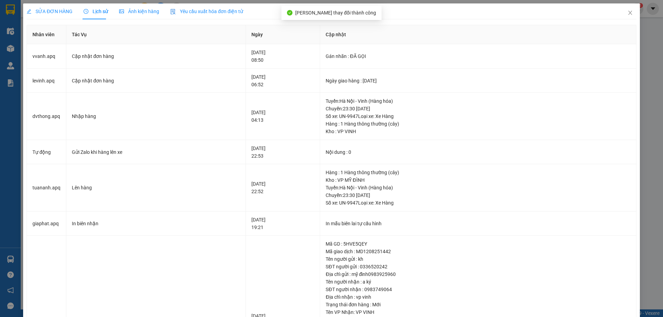 This screenshot has width=663, height=317. Describe the element at coordinates (283, 35) in the screenshot. I see `th: Ngày` at that location.